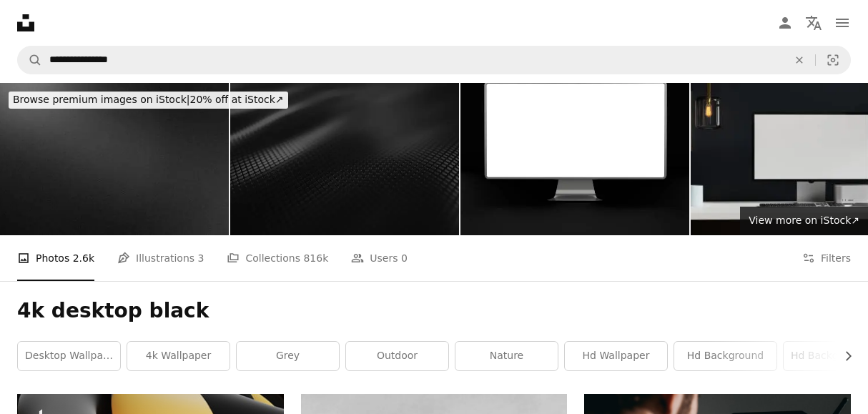 The width and height of the screenshot is (868, 414). I want to click on button: Filters, so click(827, 258).